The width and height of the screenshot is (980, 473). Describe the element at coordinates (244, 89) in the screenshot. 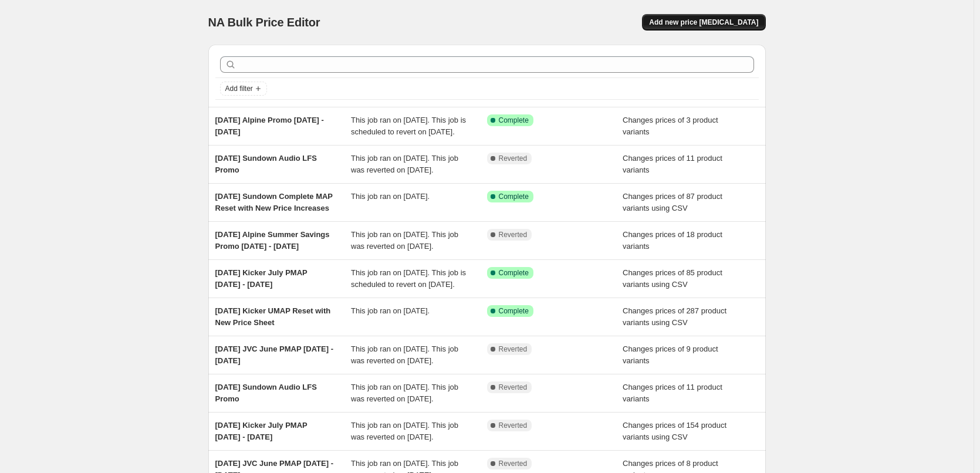

I see `button: Add filter` at that location.